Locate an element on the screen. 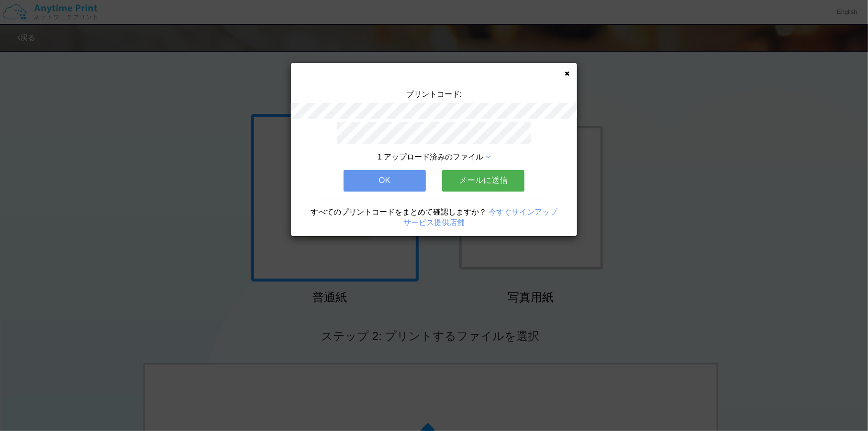 The width and height of the screenshot is (868, 431). span: 1 アップロード済みのファイル is located at coordinates (431, 156).